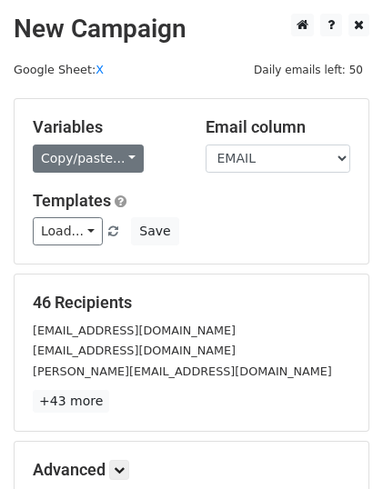 The width and height of the screenshot is (383, 489). What do you see at coordinates (337, 446) in the screenshot?
I see `div: Chat Widget` at bounding box center [337, 446].